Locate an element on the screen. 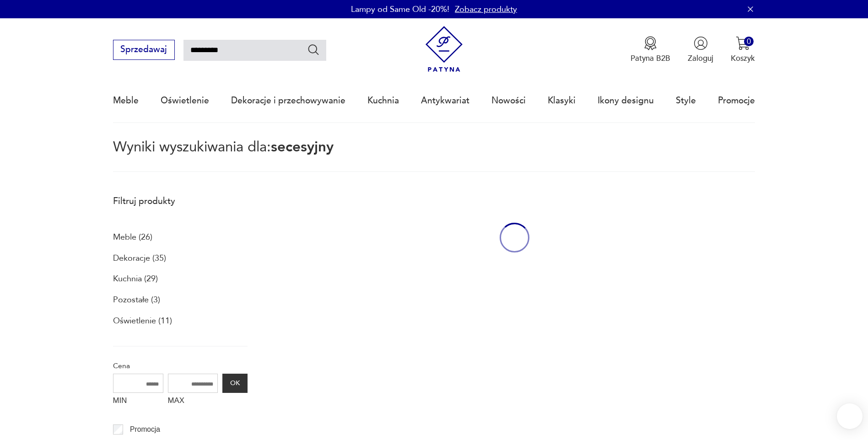 Image resolution: width=868 pixels, height=440 pixels. button: Sprzedawaj is located at coordinates (143, 50).